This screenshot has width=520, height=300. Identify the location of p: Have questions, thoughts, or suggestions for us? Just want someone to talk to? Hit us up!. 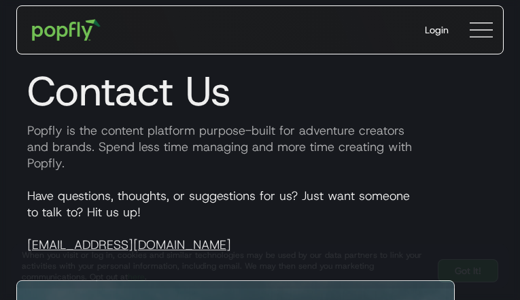
(259, 220).